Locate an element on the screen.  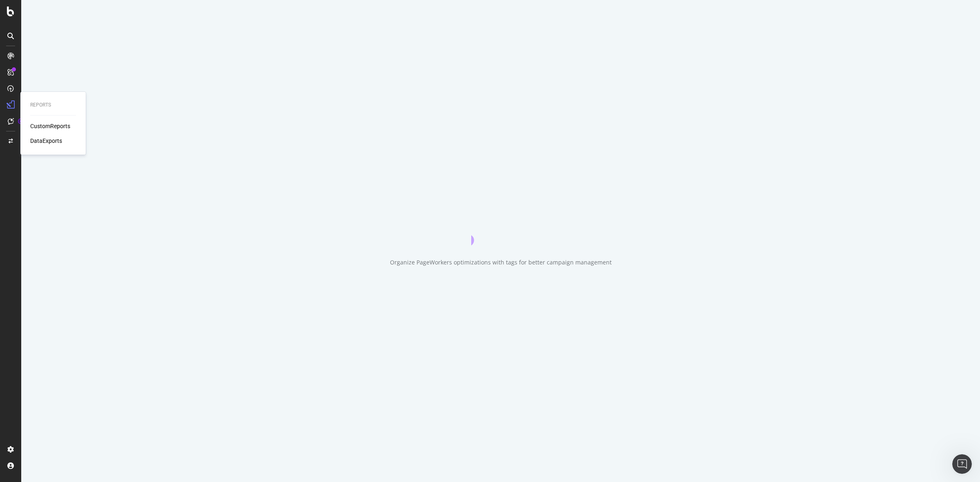
div: animation is located at coordinates (501, 230).